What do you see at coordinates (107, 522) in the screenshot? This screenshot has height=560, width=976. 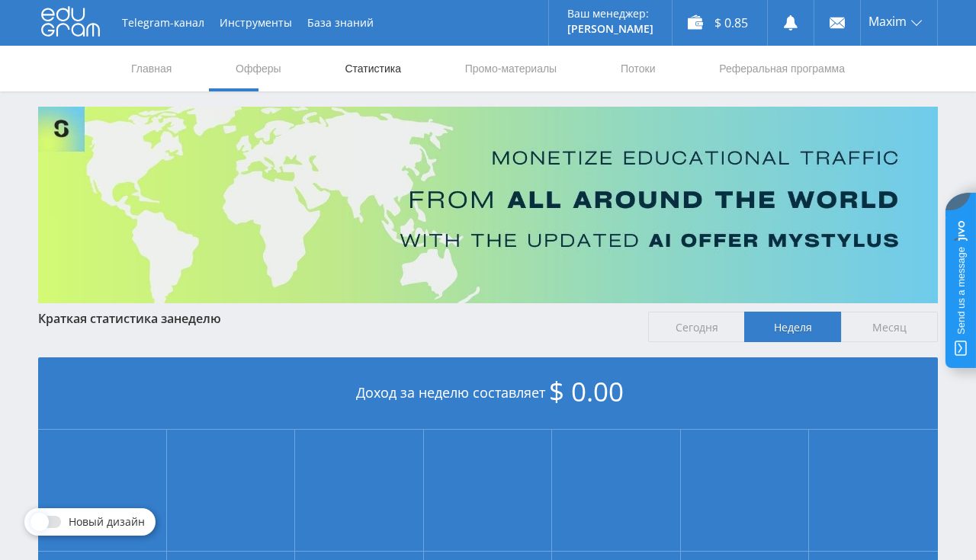 I see `span: Новый дизайн` at bounding box center [107, 522].